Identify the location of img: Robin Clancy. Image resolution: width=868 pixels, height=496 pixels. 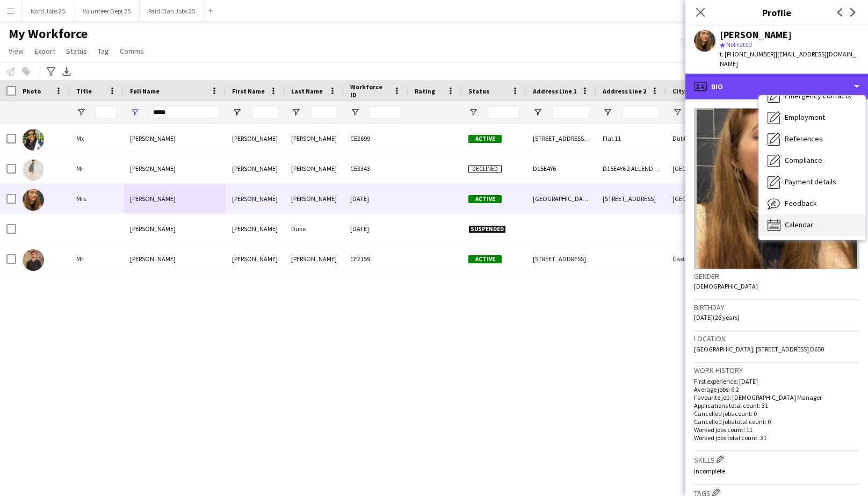
(33, 200).